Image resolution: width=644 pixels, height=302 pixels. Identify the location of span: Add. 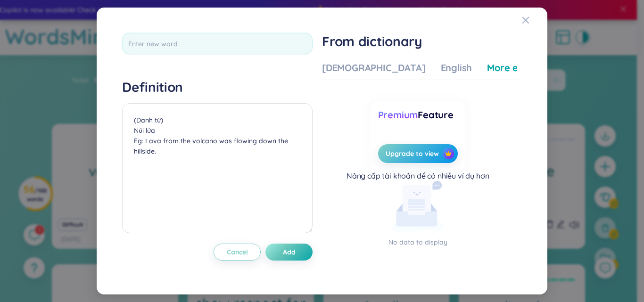
(289, 252).